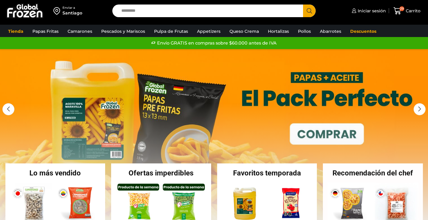 The width and height of the screenshot is (428, 220). What do you see at coordinates (123, 31) in the screenshot?
I see `a: Pescados y Mariscos` at bounding box center [123, 31].